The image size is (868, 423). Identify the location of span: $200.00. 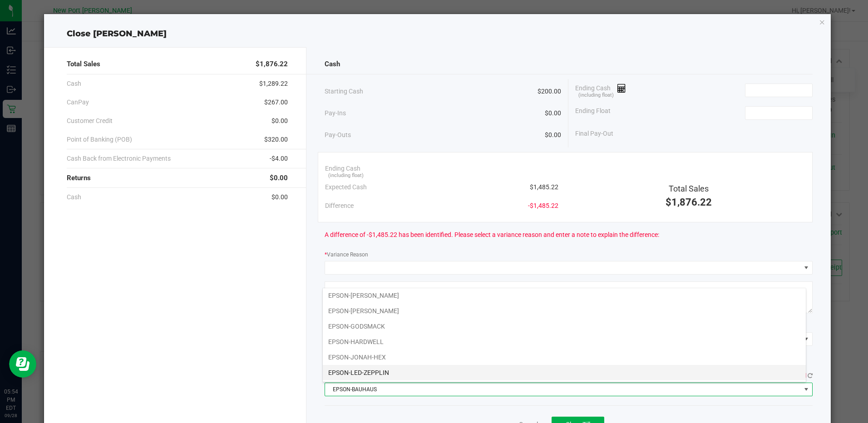
(550, 91).